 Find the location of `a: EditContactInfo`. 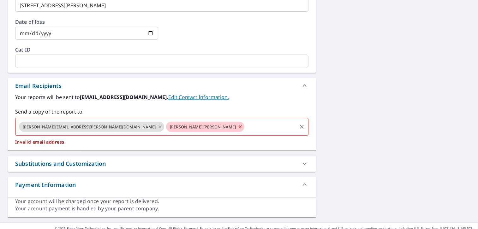

a: EditContactInfo is located at coordinates (199, 97).